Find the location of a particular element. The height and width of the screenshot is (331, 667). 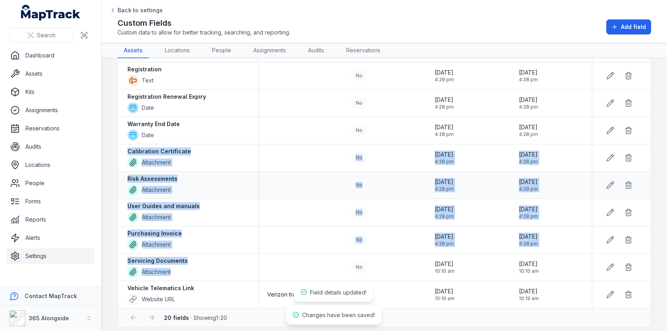

span: Back to settings is located at coordinates (140, 10).